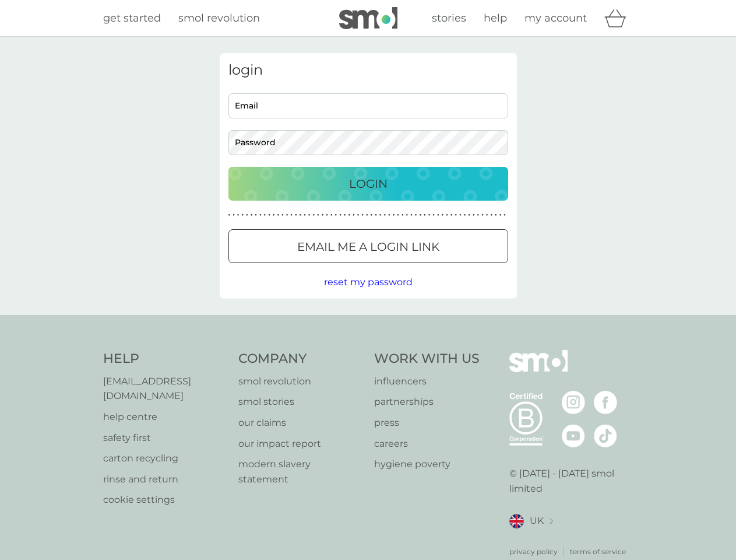 The height and width of the screenshot is (560, 736). What do you see at coordinates (427, 401) in the screenshot?
I see `p: partnerships` at bounding box center [427, 401].